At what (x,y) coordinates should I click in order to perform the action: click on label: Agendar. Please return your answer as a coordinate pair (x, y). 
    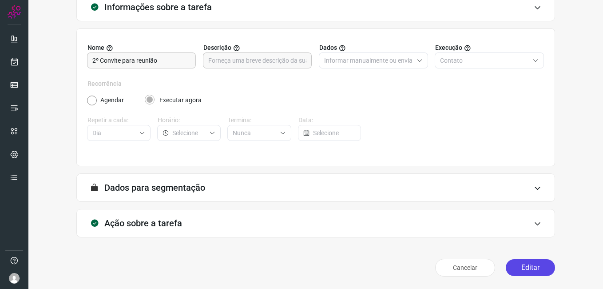
    Looking at the image, I should click on (112, 100).